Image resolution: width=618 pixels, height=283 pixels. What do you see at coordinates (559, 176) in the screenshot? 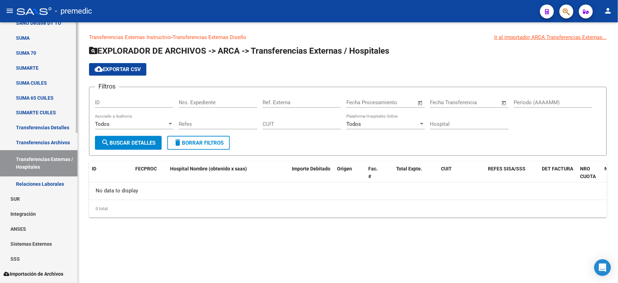
I see `datatable-header-cell: DET FACTURA` at bounding box center [559, 176].